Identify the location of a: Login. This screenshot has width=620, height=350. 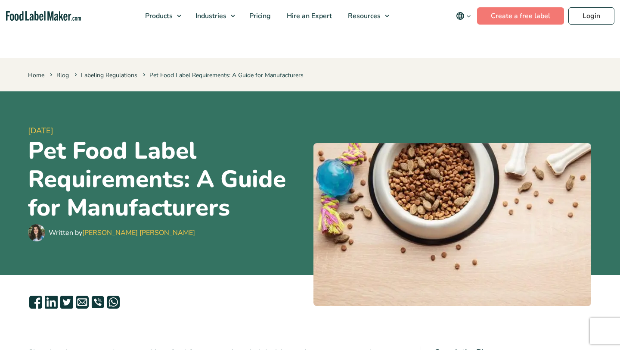
(592, 16).